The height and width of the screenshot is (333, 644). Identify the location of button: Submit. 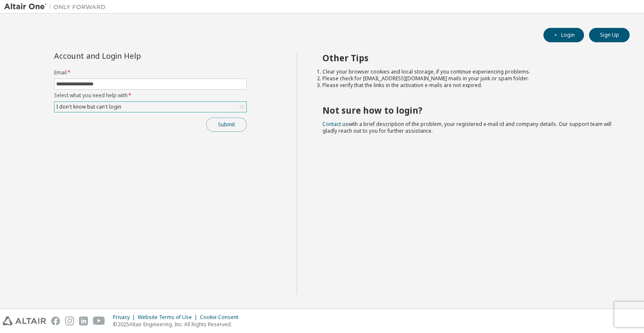
(227, 124).